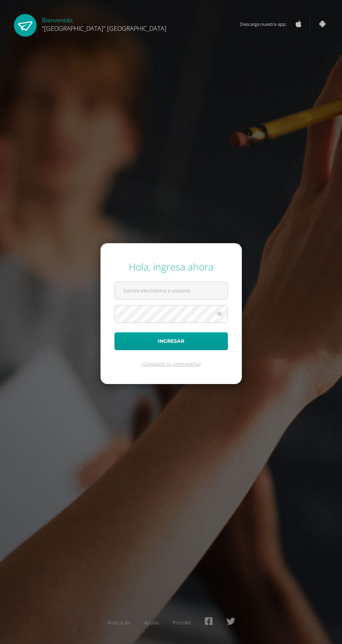 The image size is (342, 644). I want to click on a: Acerca de, so click(119, 622).